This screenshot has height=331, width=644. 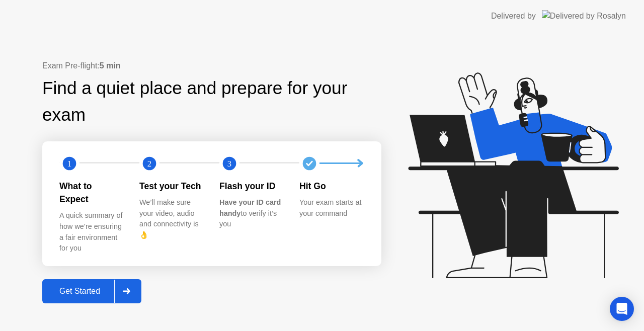 I want to click on div: Delivered by, so click(x=513, y=16).